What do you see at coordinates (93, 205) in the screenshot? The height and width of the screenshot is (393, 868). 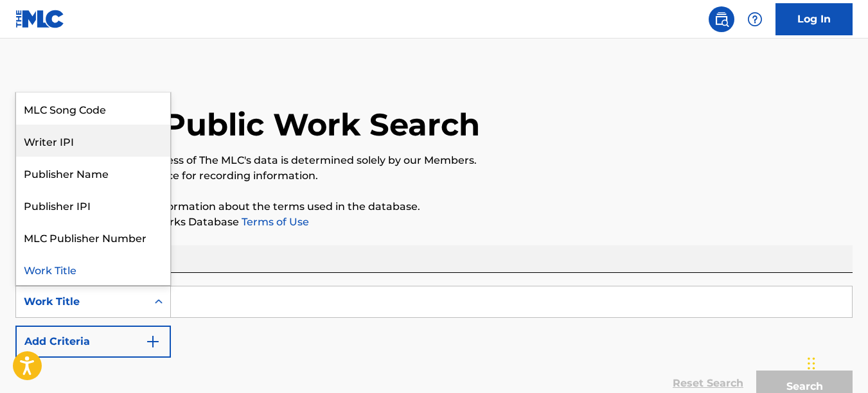 I see `div: Publisher IPI` at bounding box center [93, 205].